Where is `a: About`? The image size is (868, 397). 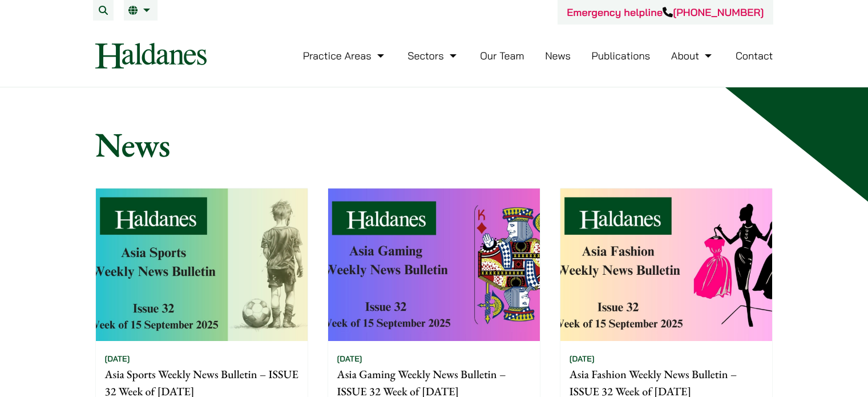 a: About is located at coordinates (693, 55).